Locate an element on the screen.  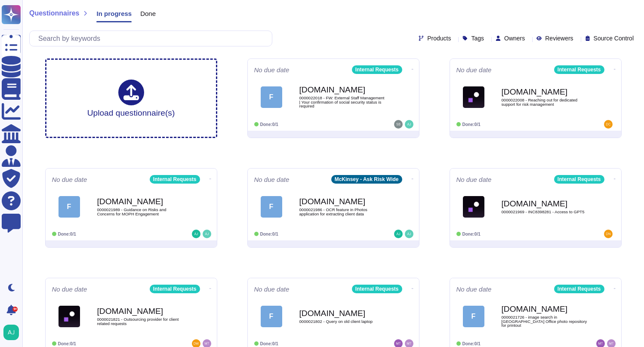
span: Reviewers is located at coordinates (559, 38).